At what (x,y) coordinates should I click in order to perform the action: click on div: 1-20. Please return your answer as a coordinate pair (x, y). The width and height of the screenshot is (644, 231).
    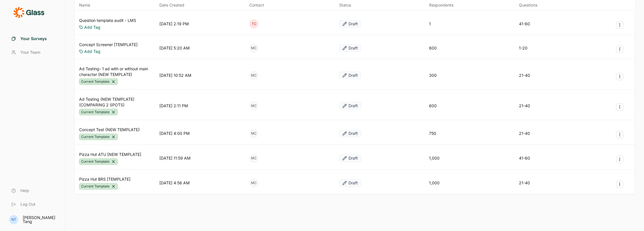
    Looking at the image, I should click on (523, 48).